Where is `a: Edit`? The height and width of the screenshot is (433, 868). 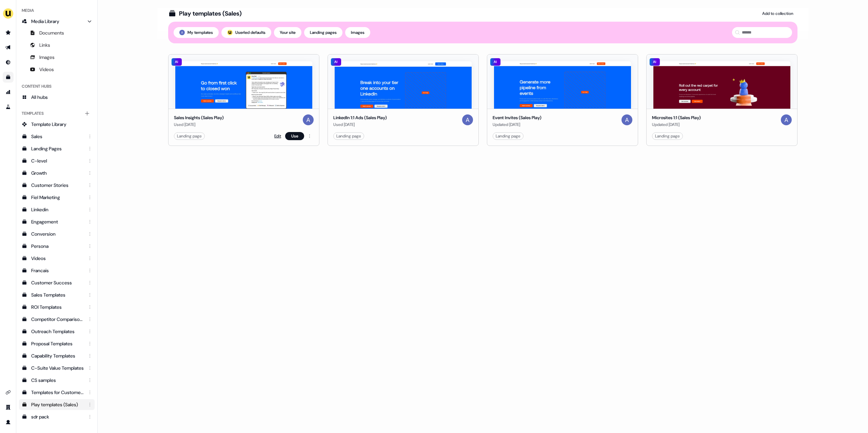
a: Edit is located at coordinates (278, 136).